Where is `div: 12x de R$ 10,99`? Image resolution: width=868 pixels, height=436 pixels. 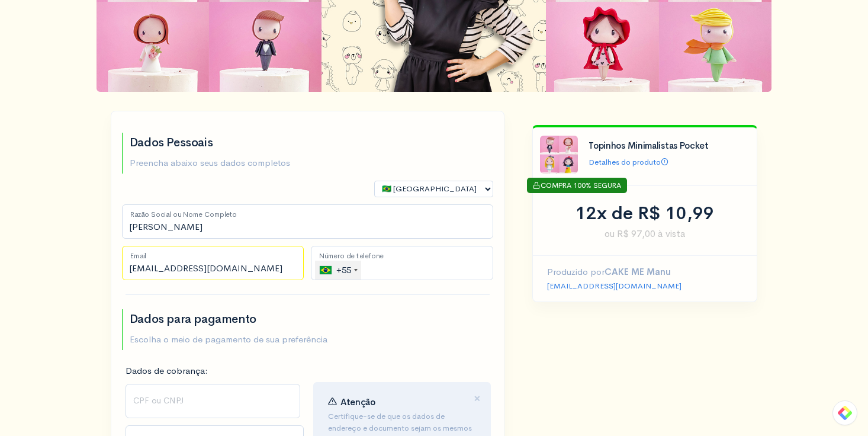 div: 12x de R$ 10,99 is located at coordinates (645, 213).